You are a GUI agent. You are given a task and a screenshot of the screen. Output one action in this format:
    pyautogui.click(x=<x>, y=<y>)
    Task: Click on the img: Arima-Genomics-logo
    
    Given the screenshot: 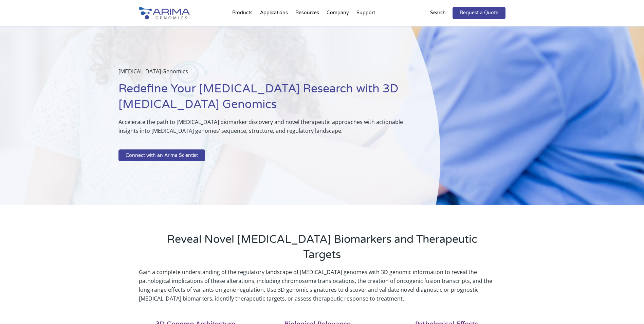 What is the action you would take?
    pyautogui.click(x=164, y=13)
    